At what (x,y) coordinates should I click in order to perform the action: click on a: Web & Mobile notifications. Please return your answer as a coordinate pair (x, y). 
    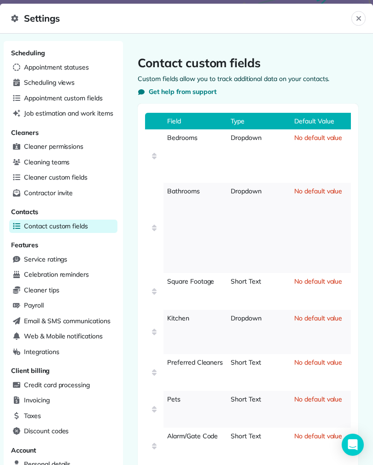
    Looking at the image, I should click on (63, 337).